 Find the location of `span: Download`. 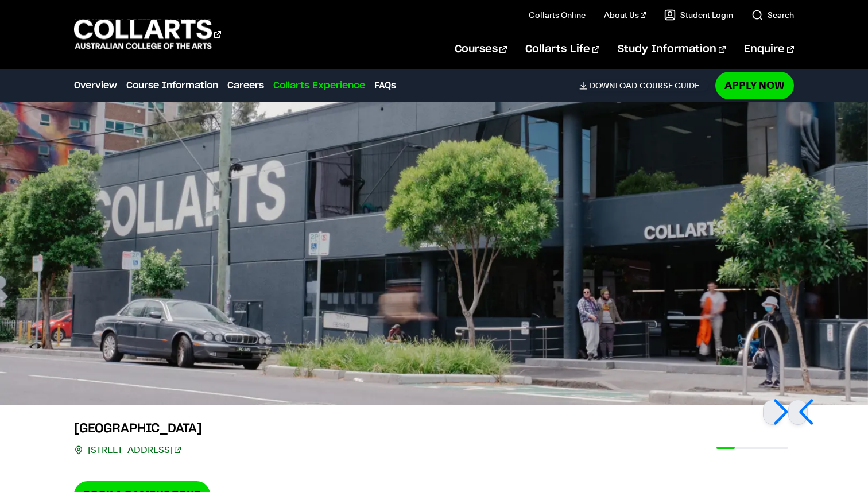

span: Download is located at coordinates (613, 86).